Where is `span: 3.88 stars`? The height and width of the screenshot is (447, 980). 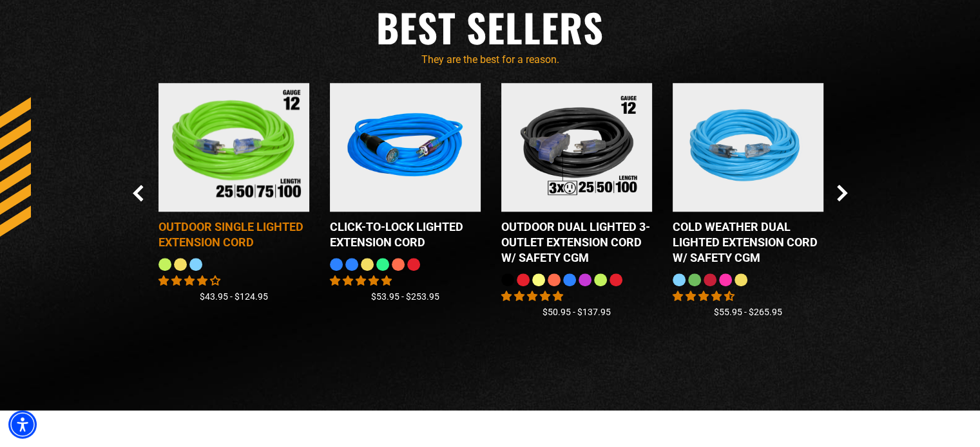 span: 3.88 stars is located at coordinates (189, 281).